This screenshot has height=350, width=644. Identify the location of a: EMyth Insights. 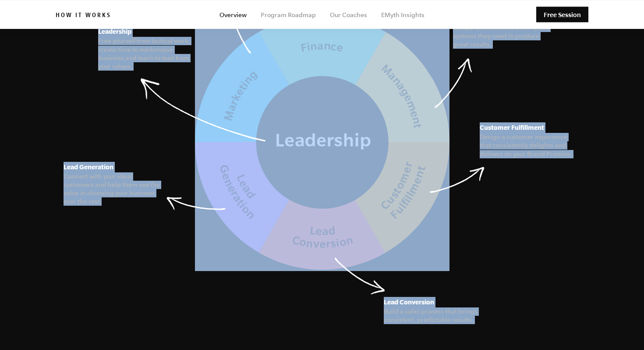
(403, 15).